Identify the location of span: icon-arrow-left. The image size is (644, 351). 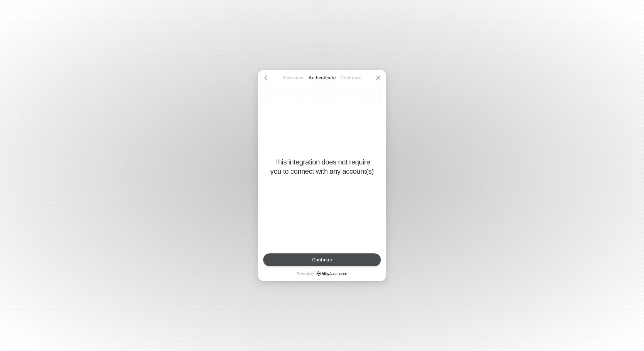
(266, 78).